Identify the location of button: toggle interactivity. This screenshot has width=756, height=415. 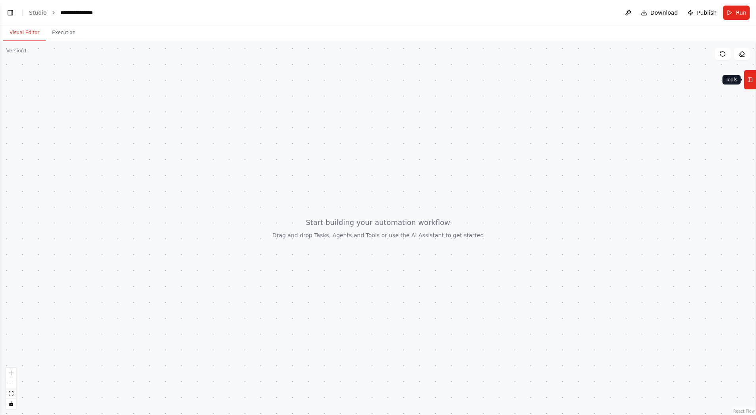
(11, 404).